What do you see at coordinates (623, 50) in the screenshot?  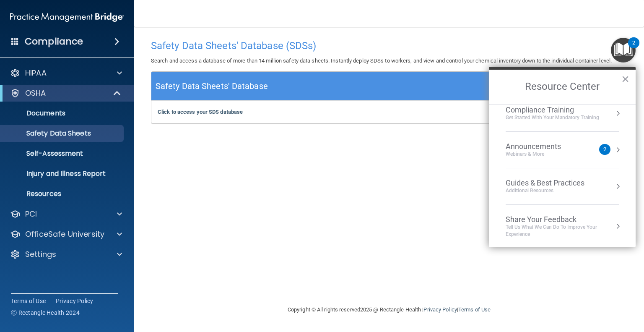 I see `button: Open Resource Center, 2 new notifications` at bounding box center [623, 50].